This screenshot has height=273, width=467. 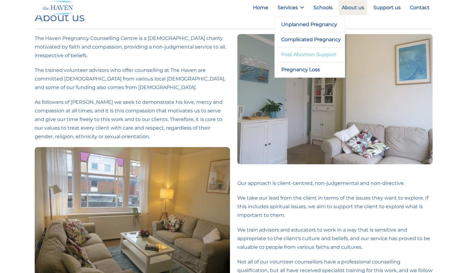 What do you see at coordinates (132, 79) in the screenshot?
I see `p: The trained volunteer advisors who offer counselling at The Haven are committed [DEMOGRAPHIC_DATA...` at bounding box center [132, 79].